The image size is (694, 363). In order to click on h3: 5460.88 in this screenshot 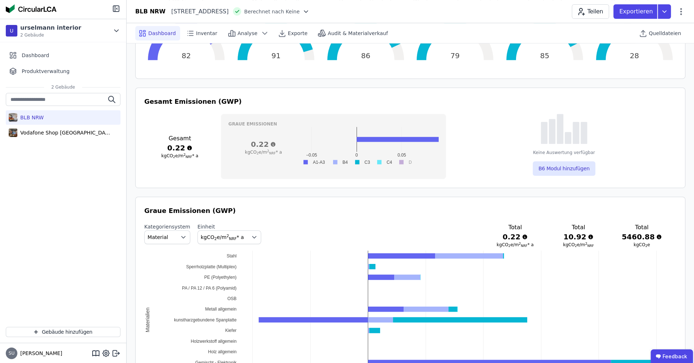, I will do `click(642, 237)`.